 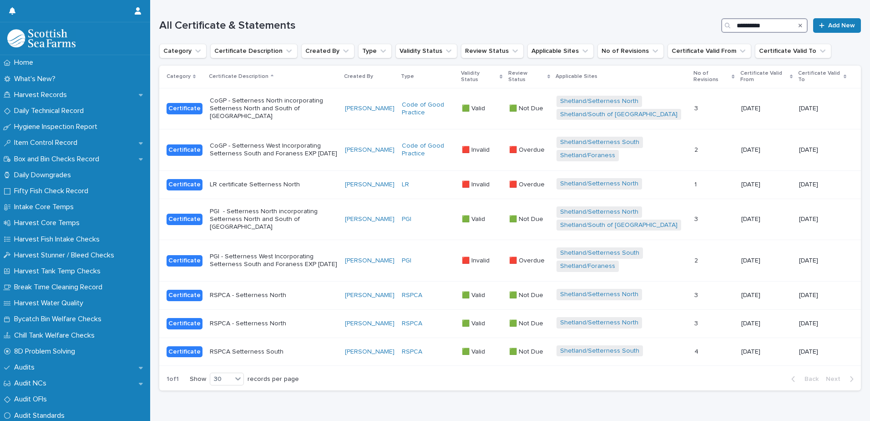 What do you see at coordinates (36, 79) in the screenshot?
I see `p: What's New?` at bounding box center [36, 79].